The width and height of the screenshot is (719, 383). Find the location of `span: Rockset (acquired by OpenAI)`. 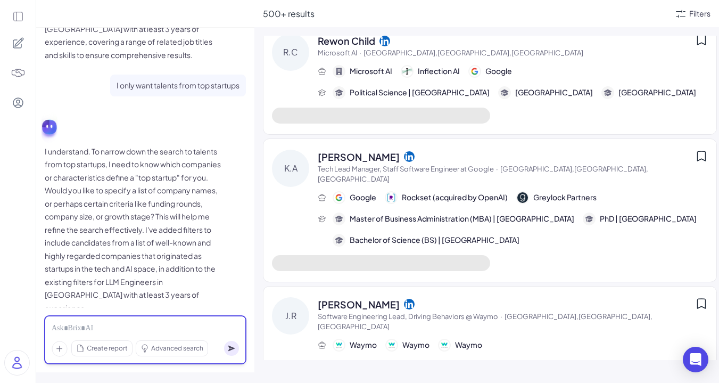

span: Rockset (acquired by OpenAI) is located at coordinates (454, 197).